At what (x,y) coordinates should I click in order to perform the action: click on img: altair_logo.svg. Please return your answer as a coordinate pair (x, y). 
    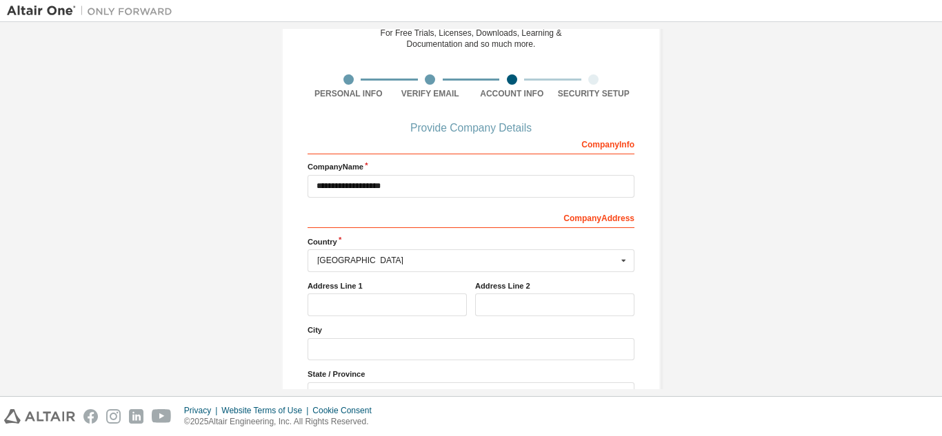
    Looking at the image, I should click on (39, 416).